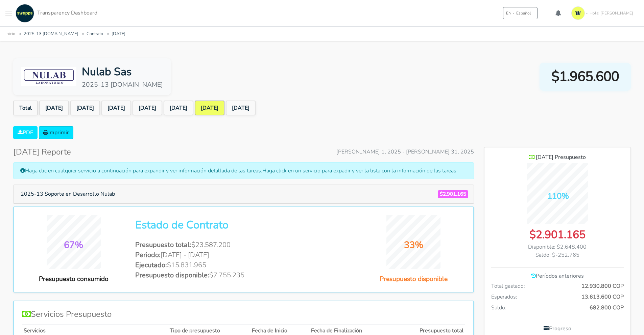 The height and width of the screenshot is (335, 644). I want to click on li: $23.587.200, so click(243, 245).